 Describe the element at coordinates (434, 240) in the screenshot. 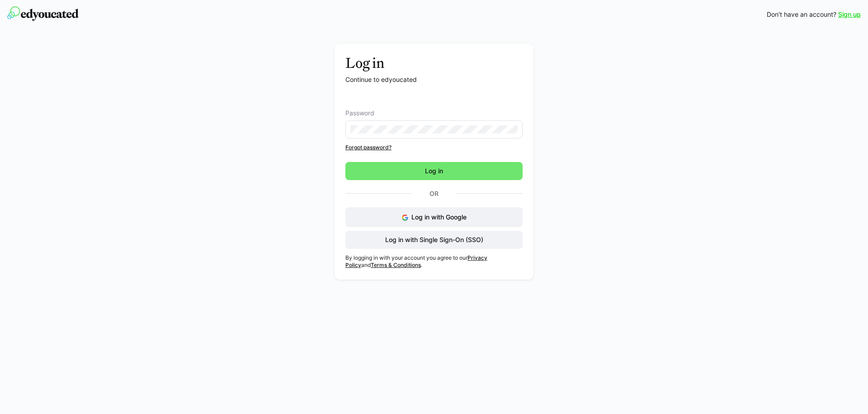

I see `span: Log in with Single Sign-On (SSO)` at that location.